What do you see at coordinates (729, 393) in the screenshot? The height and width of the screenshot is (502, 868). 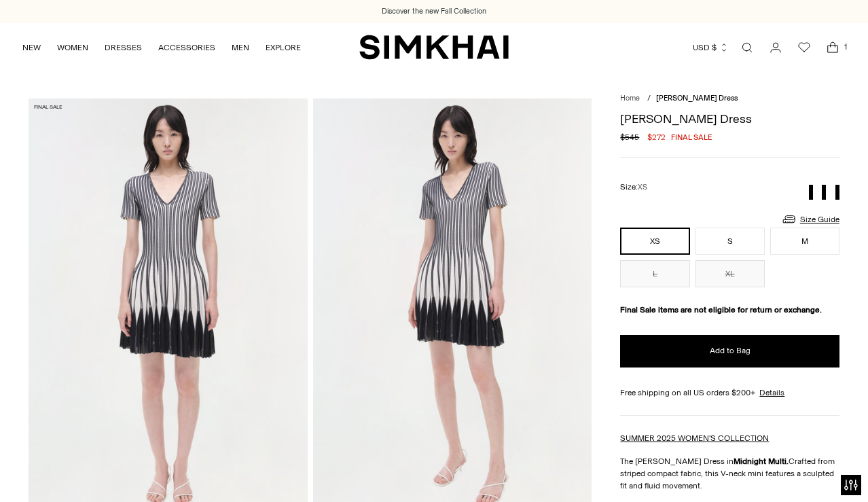 I see `div: Free shipping on all US orders $200+` at bounding box center [729, 393].